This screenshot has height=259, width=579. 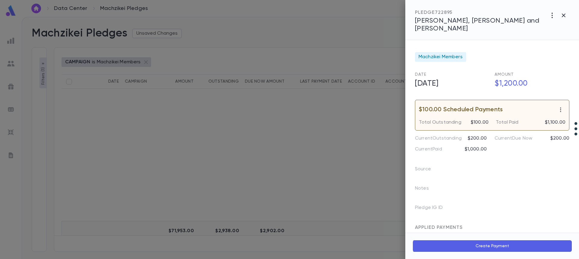 I want to click on p: Source, so click(x=427, y=170).